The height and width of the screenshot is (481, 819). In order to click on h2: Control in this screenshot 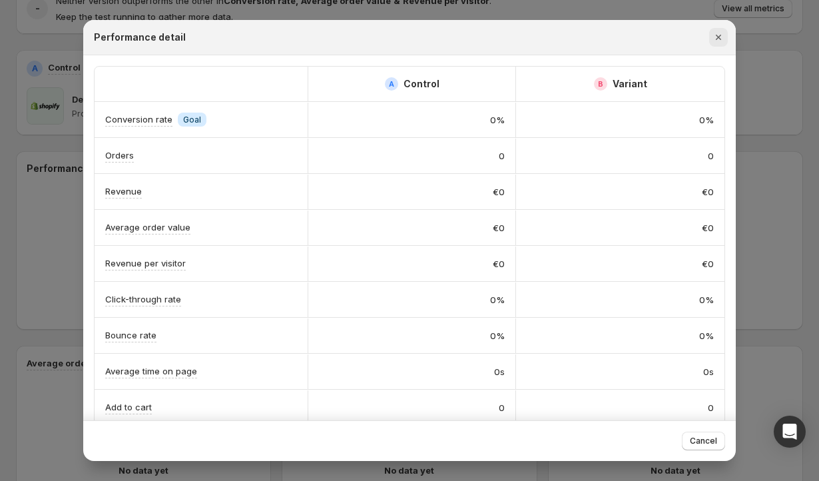, I will do `click(422, 84)`.